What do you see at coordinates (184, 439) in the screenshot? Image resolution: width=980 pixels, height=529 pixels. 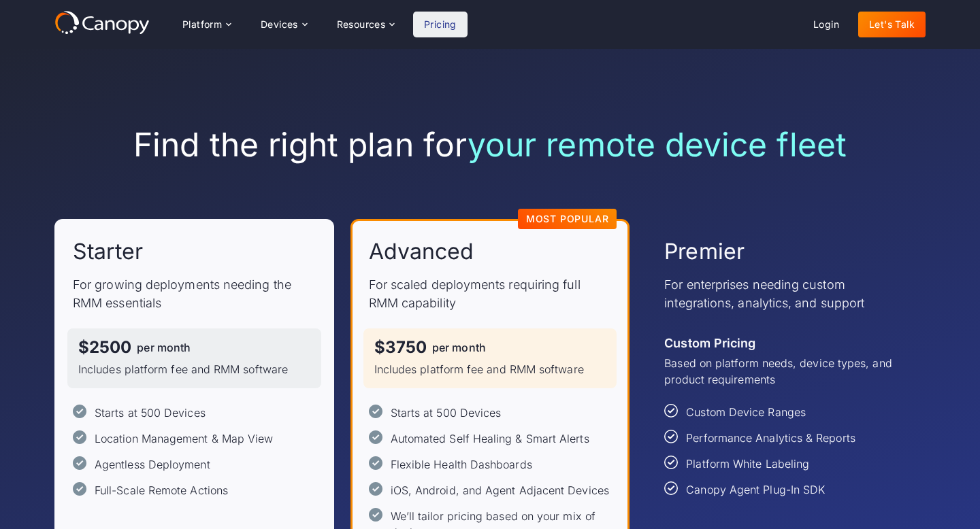 I see `div: Location Management & Map View` at bounding box center [184, 439].